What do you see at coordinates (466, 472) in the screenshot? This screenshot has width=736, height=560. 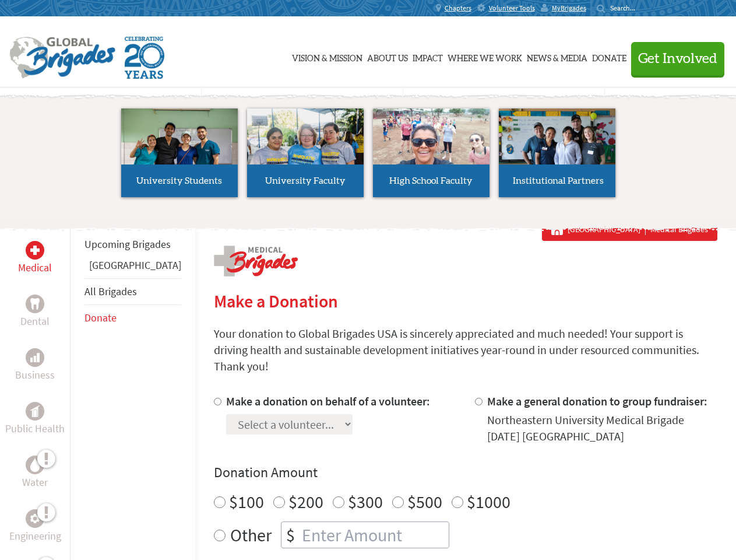 I see `h4: Donation Amount` at bounding box center [466, 472].